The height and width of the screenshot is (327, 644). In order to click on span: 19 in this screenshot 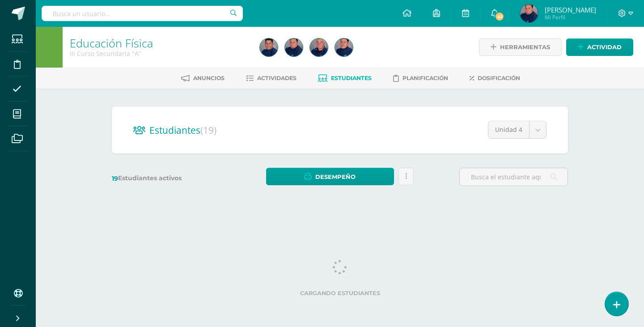, I will do `click(115, 178)`.